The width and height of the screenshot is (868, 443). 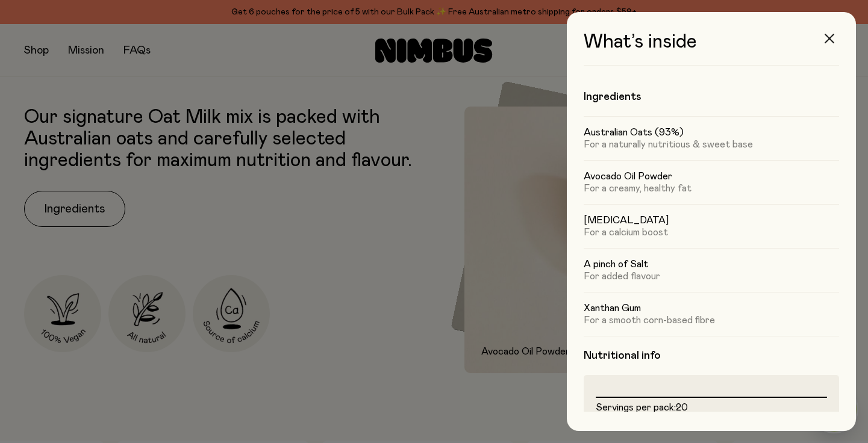 What do you see at coordinates (711, 320) in the screenshot?
I see `p: For a smooth corn-based fibre` at bounding box center [711, 320].